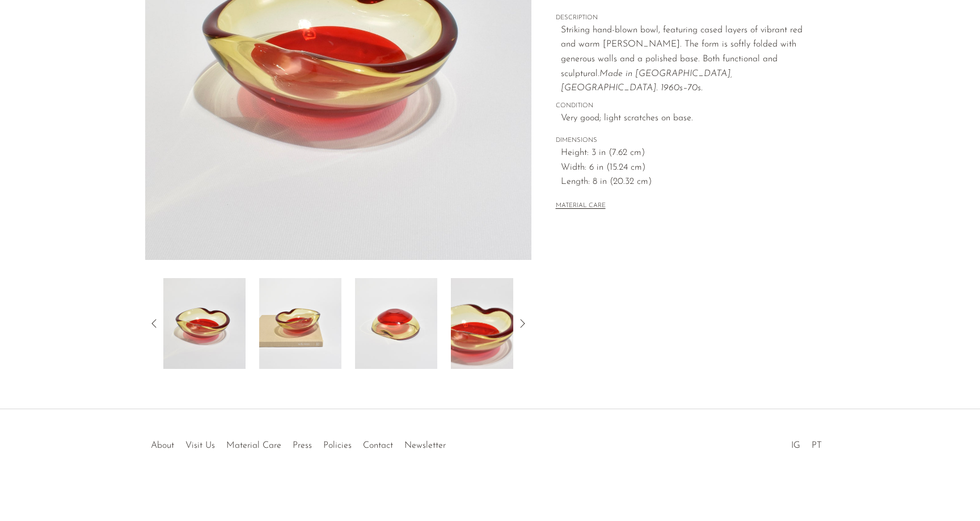 The height and width of the screenshot is (521, 980). What do you see at coordinates (685, 168) in the screenshot?
I see `span: Width: 6 in (15.24 cm)` at bounding box center [685, 168].